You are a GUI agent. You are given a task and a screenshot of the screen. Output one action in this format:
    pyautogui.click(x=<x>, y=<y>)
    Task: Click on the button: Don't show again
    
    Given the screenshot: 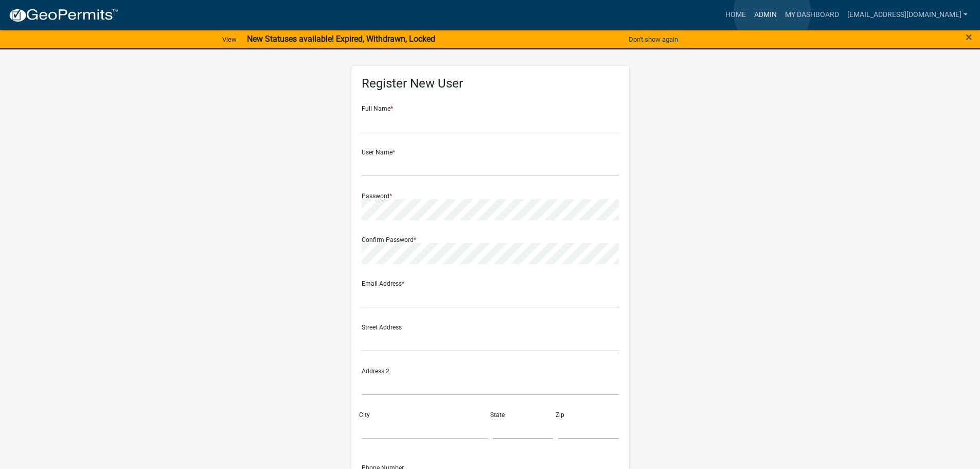 What is the action you would take?
    pyautogui.click(x=653, y=39)
    